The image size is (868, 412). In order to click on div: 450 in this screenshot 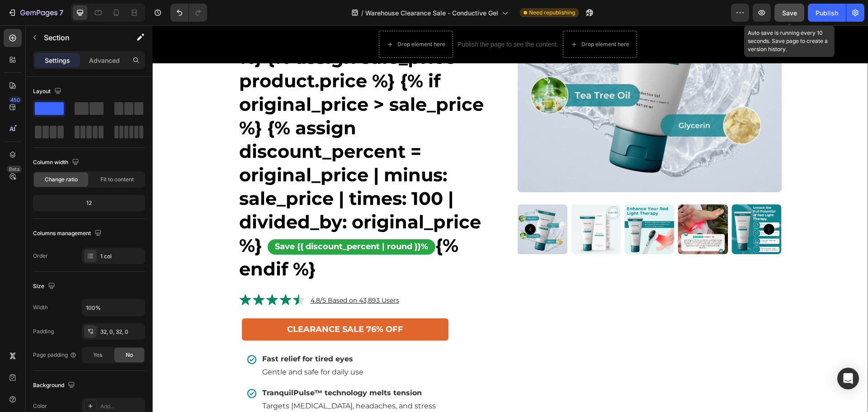, I will do `click(15, 100)`.